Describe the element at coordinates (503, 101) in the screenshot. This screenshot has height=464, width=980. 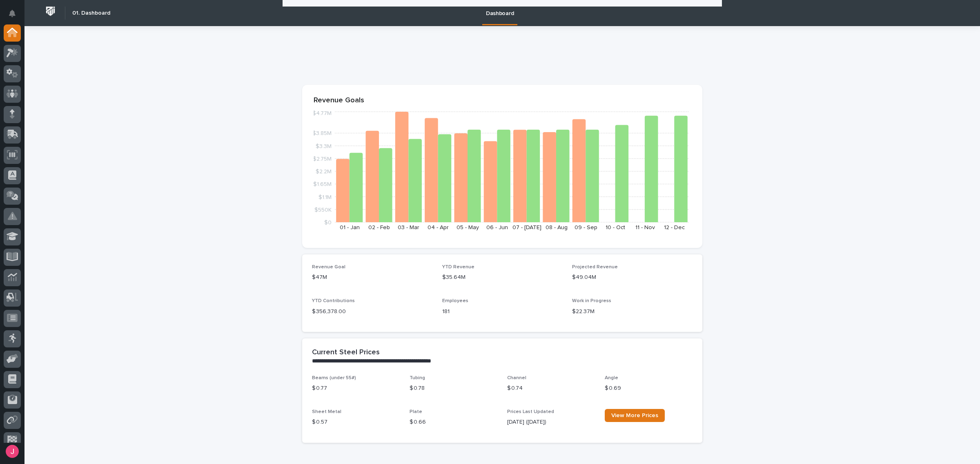
I see `p: Revenue Goals` at that location.